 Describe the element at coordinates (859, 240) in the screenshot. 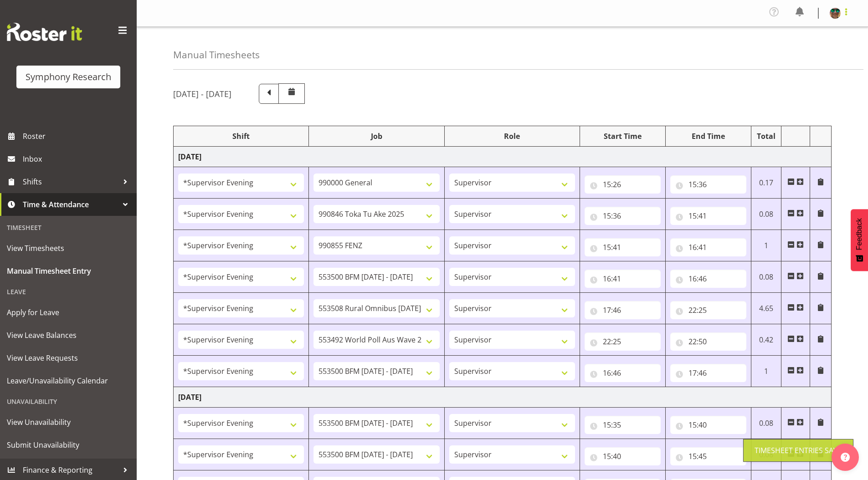

I see `button: Feedback - Show survey` at that location.